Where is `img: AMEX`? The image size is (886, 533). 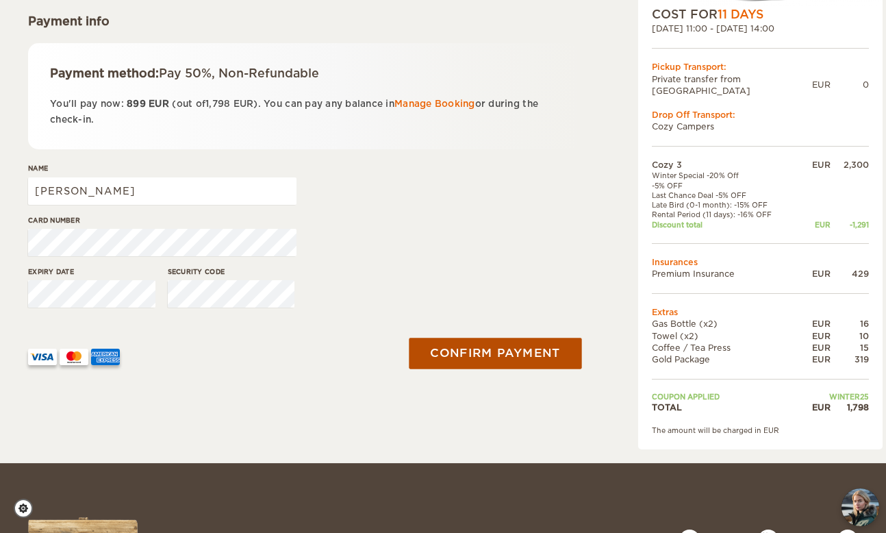 img: AMEX is located at coordinates (105, 357).